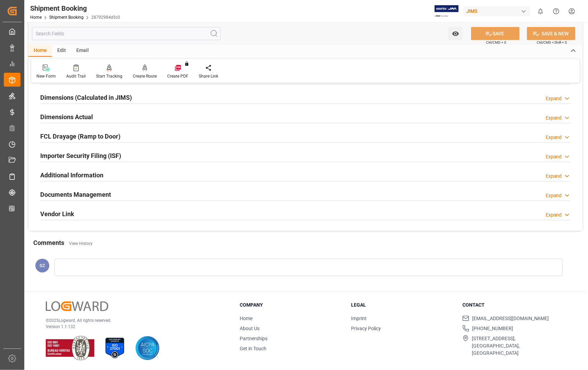 This screenshot has width=588, height=370. I want to click on img: AICPA SOC, so click(147, 348).